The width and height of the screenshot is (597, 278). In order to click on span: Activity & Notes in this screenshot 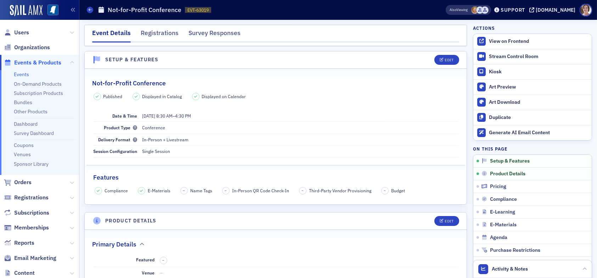, I will do `click(510, 269)`.